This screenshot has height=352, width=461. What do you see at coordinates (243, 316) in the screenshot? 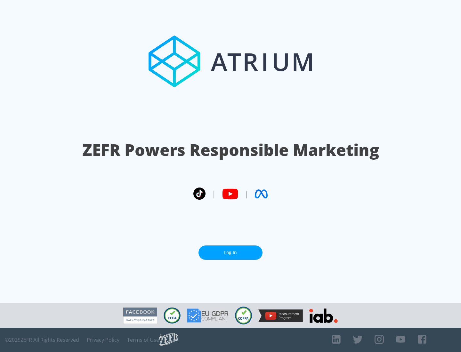
I see `img: COPPA Compliant` at bounding box center [243, 316].